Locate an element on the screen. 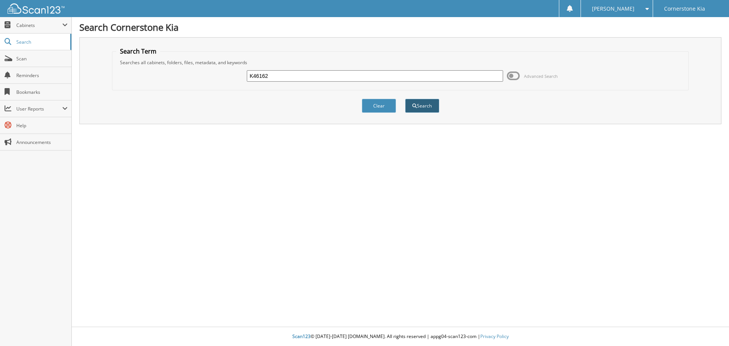 This screenshot has height=346, width=729. div: Searches all cabinets, folders, files, metadata, and keywords is located at coordinates (401, 62).